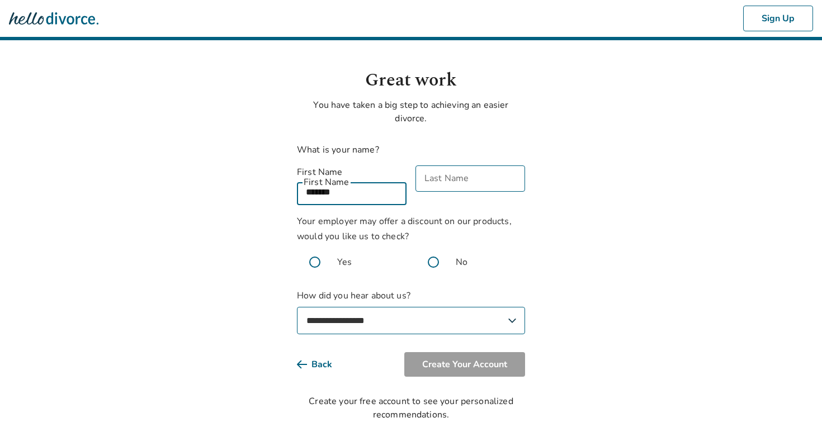 Image resolution: width=822 pixels, height=446 pixels. I want to click on div: Chat Widget, so click(794, 419).